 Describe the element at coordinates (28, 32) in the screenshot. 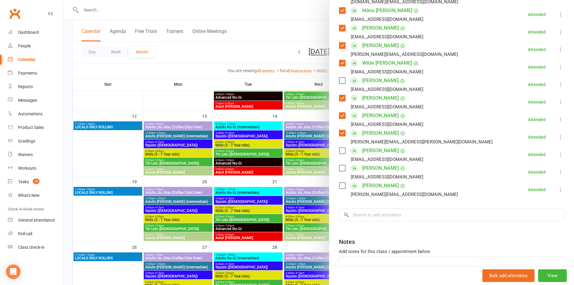

I see `div: Dashboard` at that location.